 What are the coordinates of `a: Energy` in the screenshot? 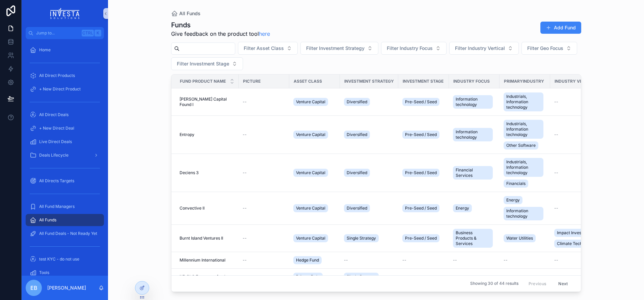 It's located at (474, 208).